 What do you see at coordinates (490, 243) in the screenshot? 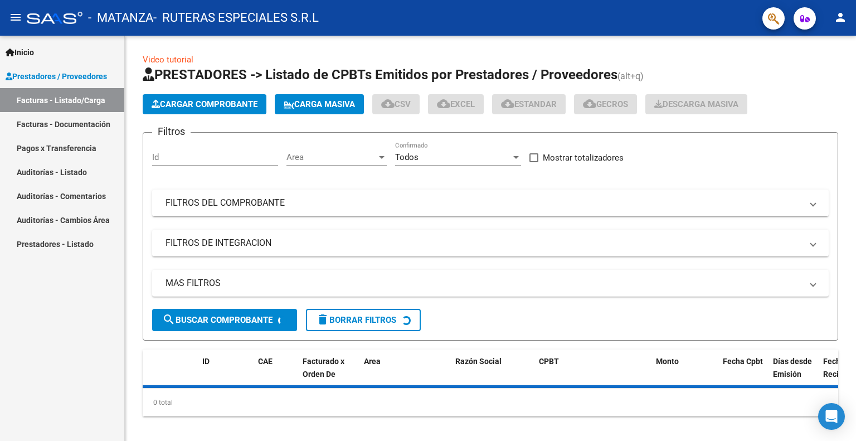
I see `mat-expansion-panel-header: FILTROS DE INTEGRACION` at bounding box center [490, 243].